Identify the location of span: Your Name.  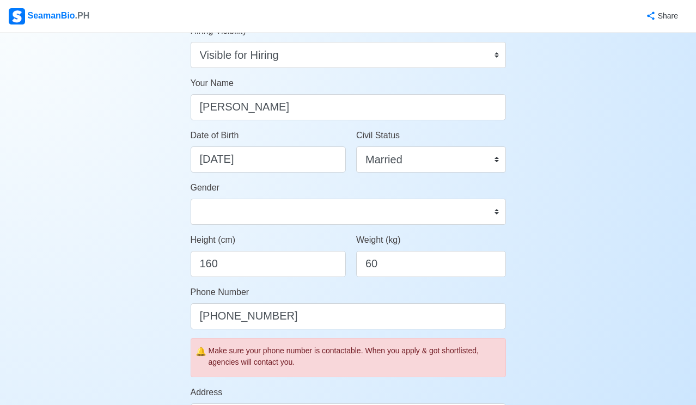
(212, 83).